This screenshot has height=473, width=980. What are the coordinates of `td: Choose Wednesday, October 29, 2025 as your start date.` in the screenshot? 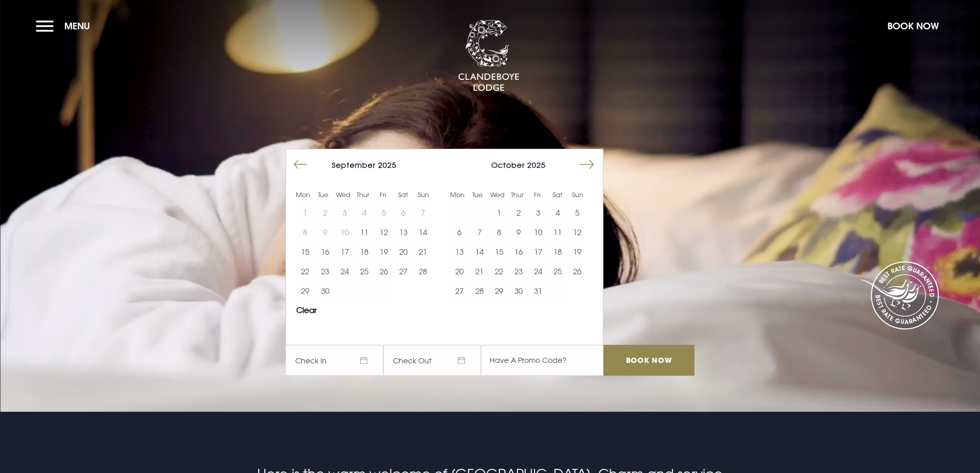 It's located at (499, 290).